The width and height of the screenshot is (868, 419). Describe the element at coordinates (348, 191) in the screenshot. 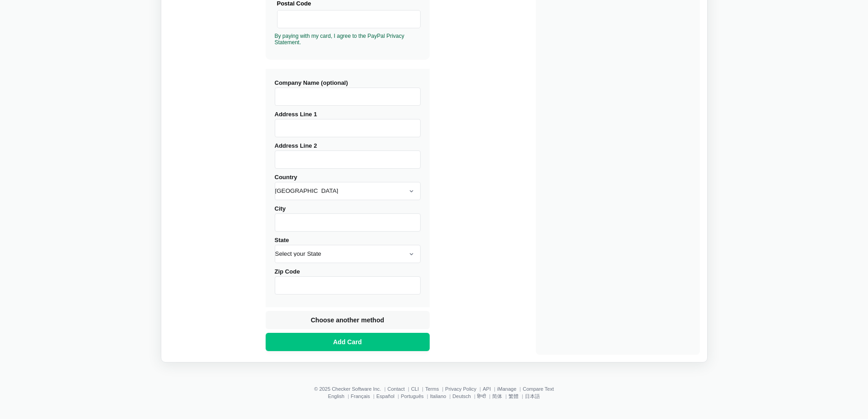

I see `select: Country` at that location.